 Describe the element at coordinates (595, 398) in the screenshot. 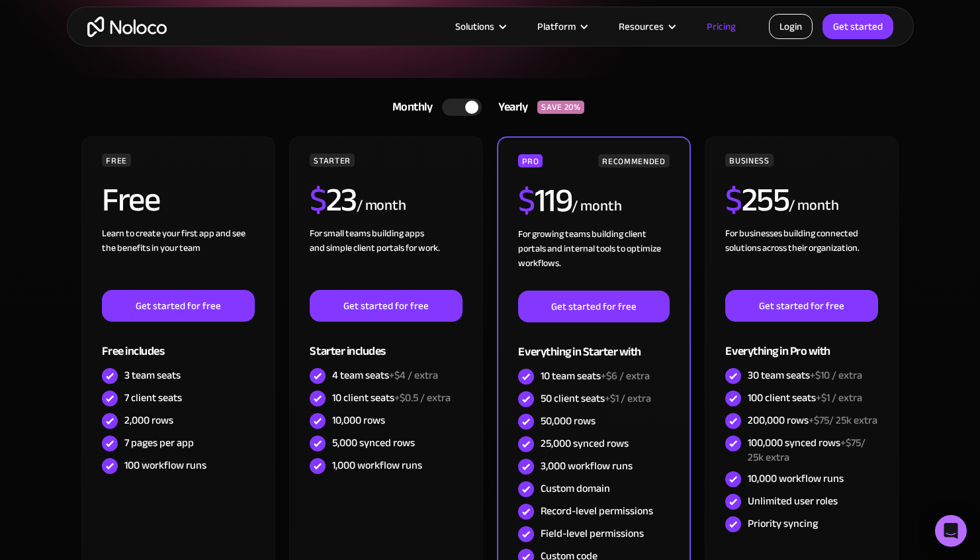

I see `div: 50 client seats` at that location.